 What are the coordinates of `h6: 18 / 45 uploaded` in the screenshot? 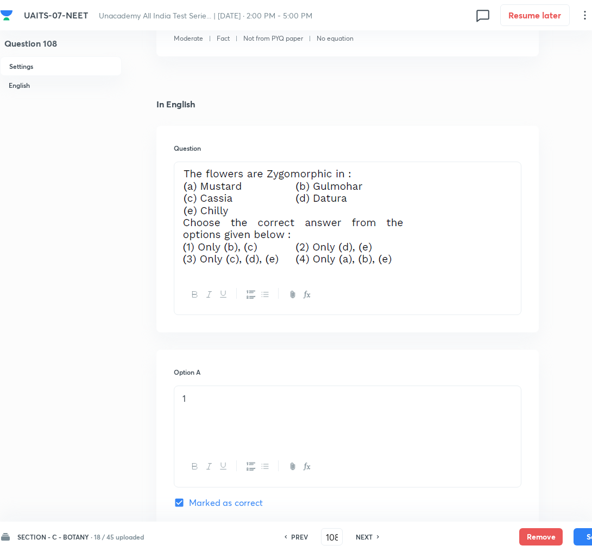 It's located at (119, 537).